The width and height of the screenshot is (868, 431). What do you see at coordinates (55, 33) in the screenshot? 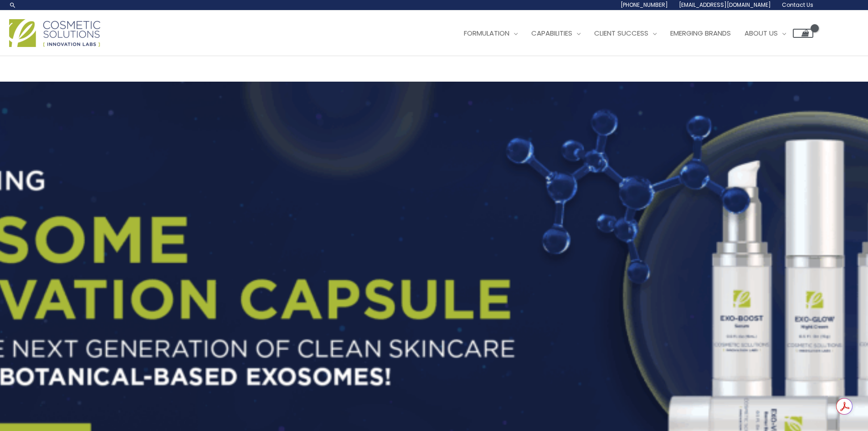
I see `img: Cosmetic Solutions Logo` at bounding box center [55, 33].